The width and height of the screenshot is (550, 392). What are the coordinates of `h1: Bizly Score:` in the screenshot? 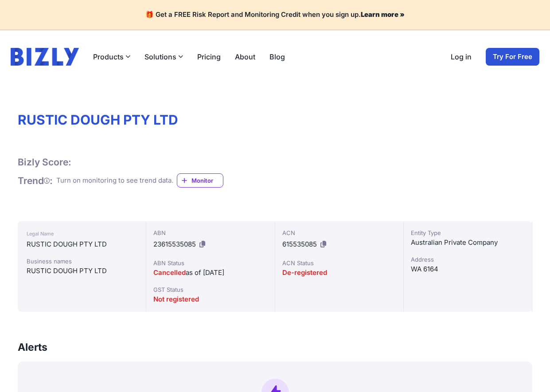 It's located at (44, 162).